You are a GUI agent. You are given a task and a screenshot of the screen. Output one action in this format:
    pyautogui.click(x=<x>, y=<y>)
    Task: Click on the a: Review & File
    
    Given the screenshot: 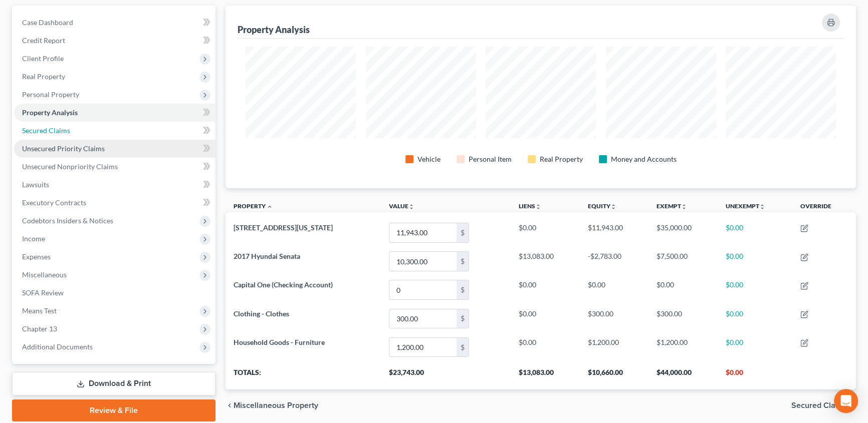 What is the action you would take?
    pyautogui.click(x=114, y=410)
    